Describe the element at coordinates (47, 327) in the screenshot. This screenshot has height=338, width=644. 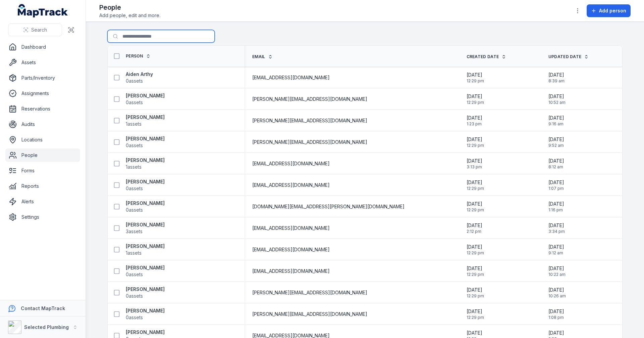
I see `strong: Selected Plumbing` at that location.